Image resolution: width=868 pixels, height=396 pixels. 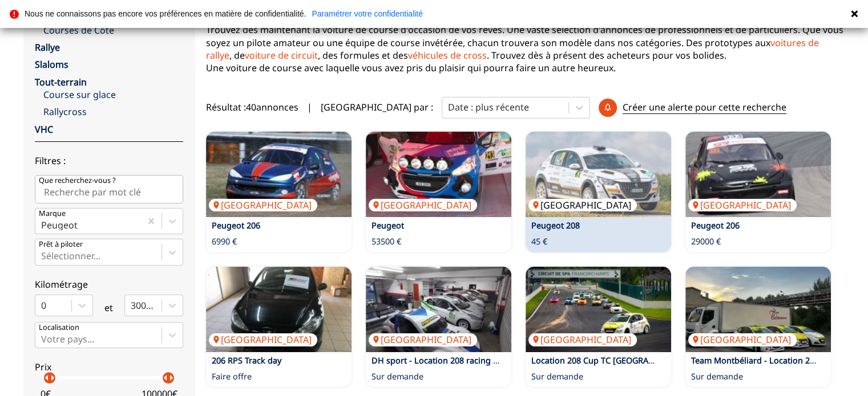 I want to click on p: et, so click(x=109, y=308).